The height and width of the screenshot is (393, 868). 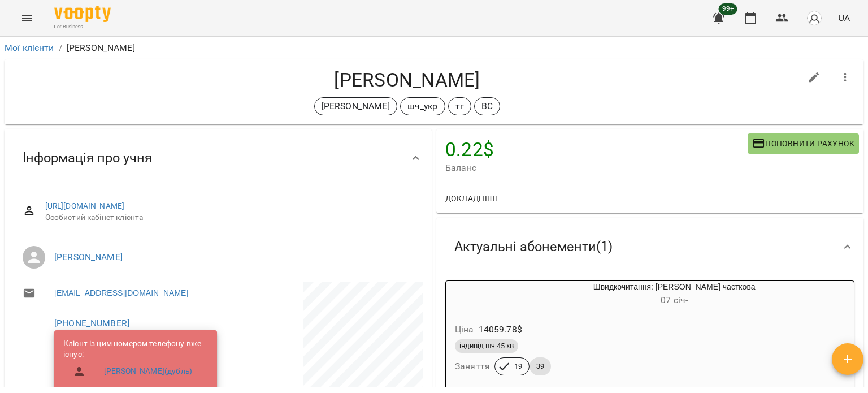 What do you see at coordinates (27, 18) in the screenshot?
I see `button: Menu` at bounding box center [27, 18].